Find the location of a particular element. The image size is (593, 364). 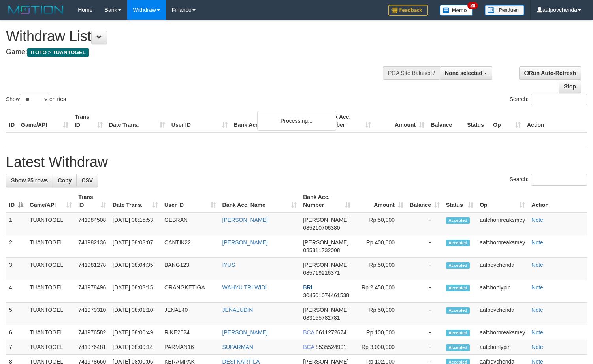

span: Copy 8535524901 to clipboard is located at coordinates (331, 347).